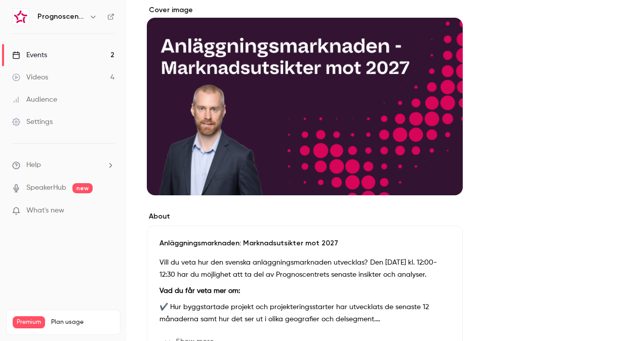 The width and height of the screenshot is (644, 341). What do you see at coordinates (29, 322) in the screenshot?
I see `span: Premium` at bounding box center [29, 322].